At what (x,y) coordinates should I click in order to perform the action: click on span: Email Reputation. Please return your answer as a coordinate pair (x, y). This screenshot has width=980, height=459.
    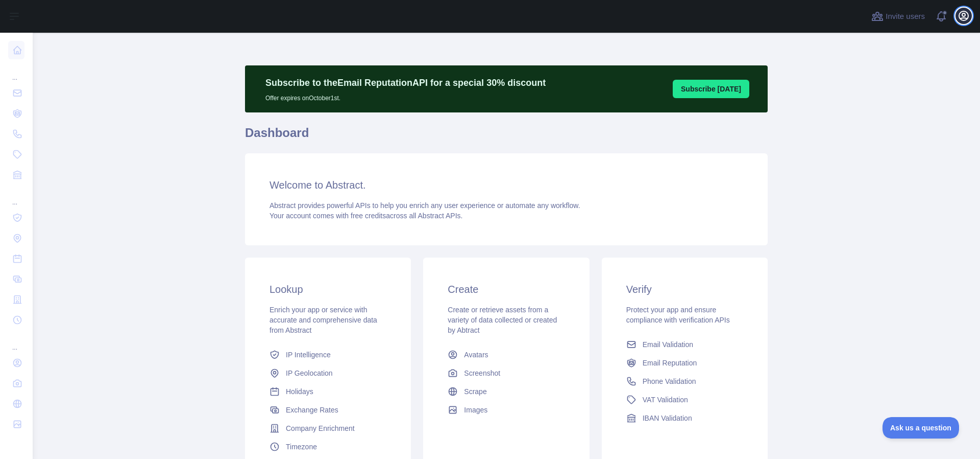
    Looking at the image, I should click on (670, 363).